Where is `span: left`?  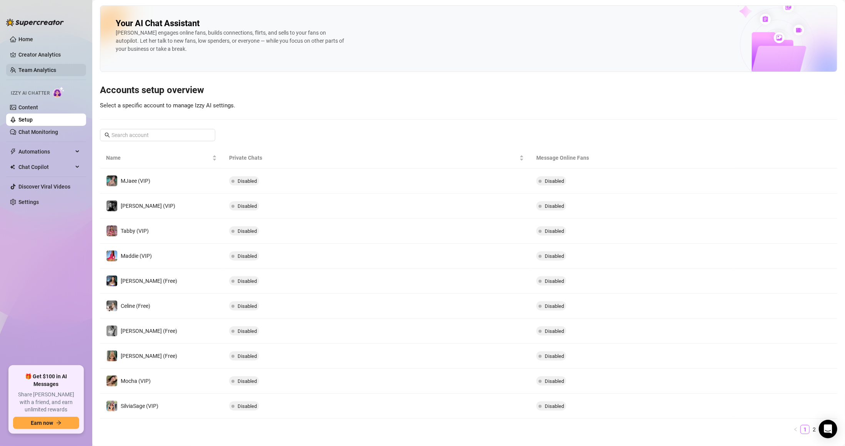
span: left is located at coordinates (796, 429).